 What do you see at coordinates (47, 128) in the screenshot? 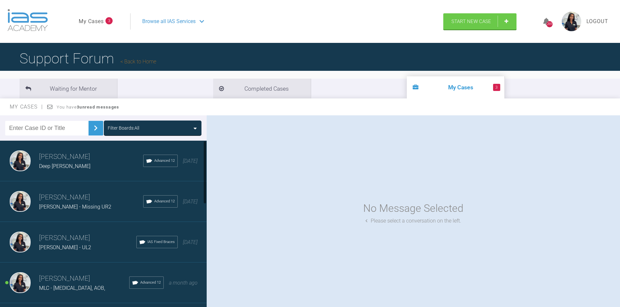
I see `input: Enter Case ID or Title` at bounding box center [47, 128].